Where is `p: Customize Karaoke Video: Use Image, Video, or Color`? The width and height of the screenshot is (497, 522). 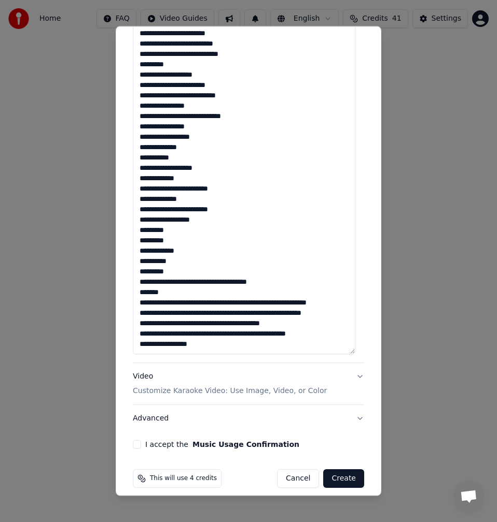
p: Customize Karaoke Video: Use Image, Video, or Color is located at coordinates (230, 391).